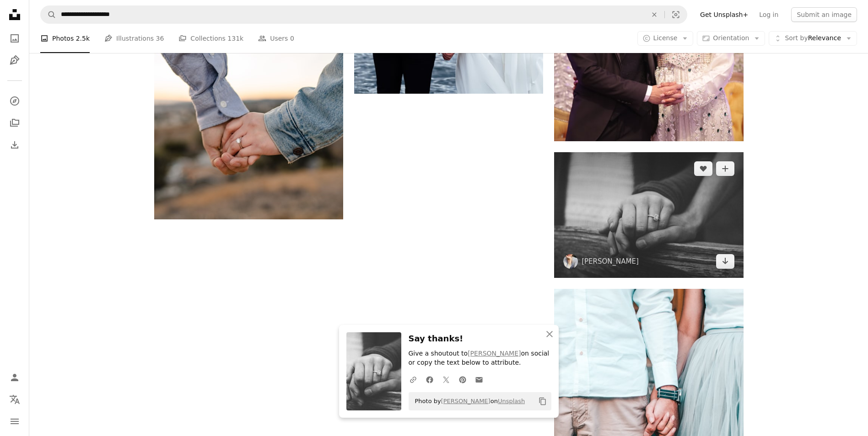 This screenshot has width=868, height=436. What do you see at coordinates (703, 169) in the screenshot?
I see `button: Like` at bounding box center [703, 169].